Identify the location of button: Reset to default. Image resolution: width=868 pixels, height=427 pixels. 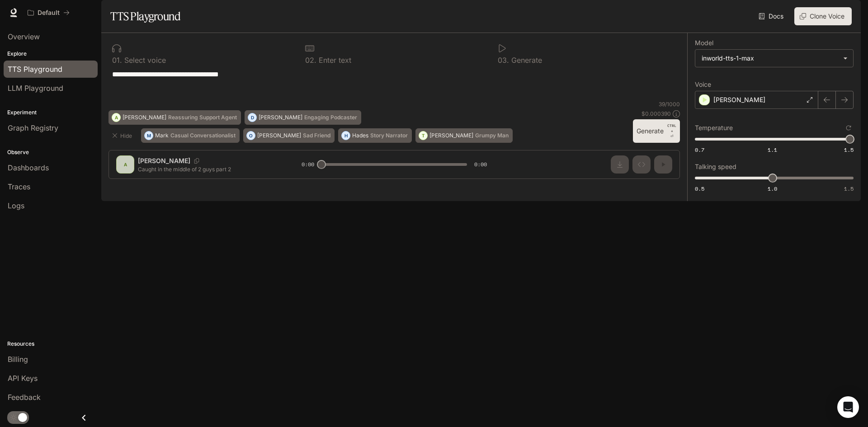
(848, 128).